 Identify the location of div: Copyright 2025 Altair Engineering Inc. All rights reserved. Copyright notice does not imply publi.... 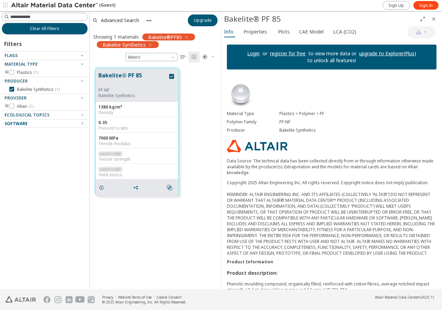
(332, 218).